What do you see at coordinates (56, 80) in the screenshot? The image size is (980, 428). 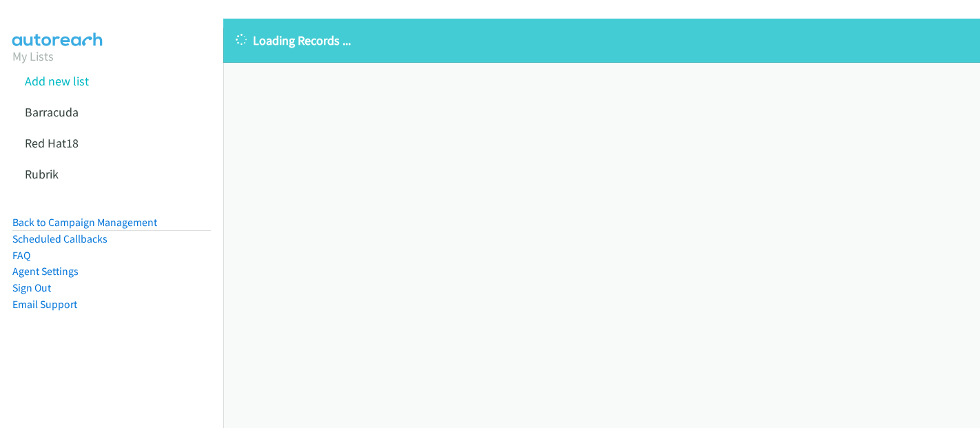 I see `a: Add new list` at bounding box center [56, 80].